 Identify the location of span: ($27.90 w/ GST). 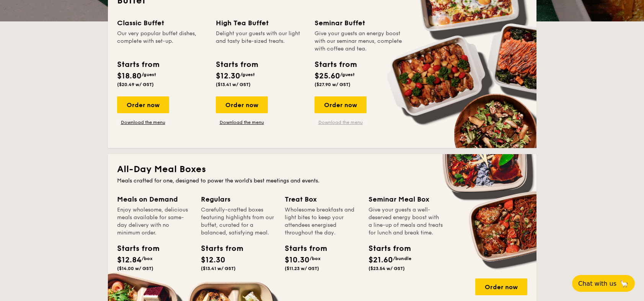
(332, 85).